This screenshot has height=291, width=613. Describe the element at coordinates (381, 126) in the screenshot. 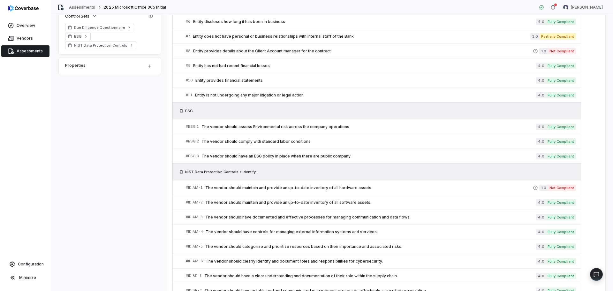

I see `a: #ESG 1The vendor should assess Environmental risk across the company operations4.0Fully Compliant` at that location.